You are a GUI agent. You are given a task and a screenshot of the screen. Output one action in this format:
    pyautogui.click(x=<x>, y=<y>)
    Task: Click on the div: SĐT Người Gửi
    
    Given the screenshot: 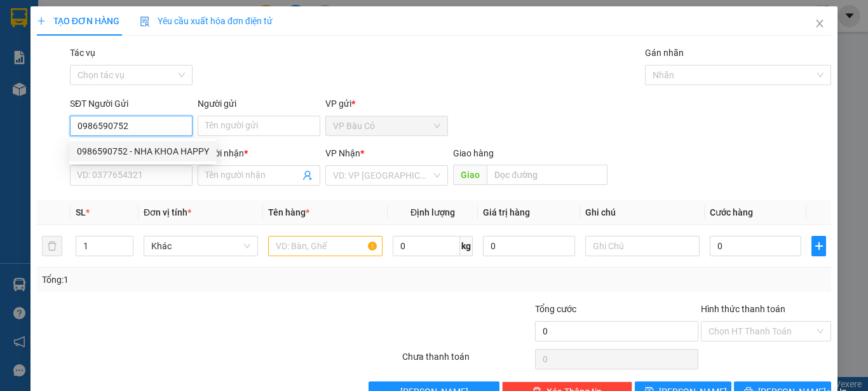 What is the action you would take?
    pyautogui.click(x=131, y=103)
    